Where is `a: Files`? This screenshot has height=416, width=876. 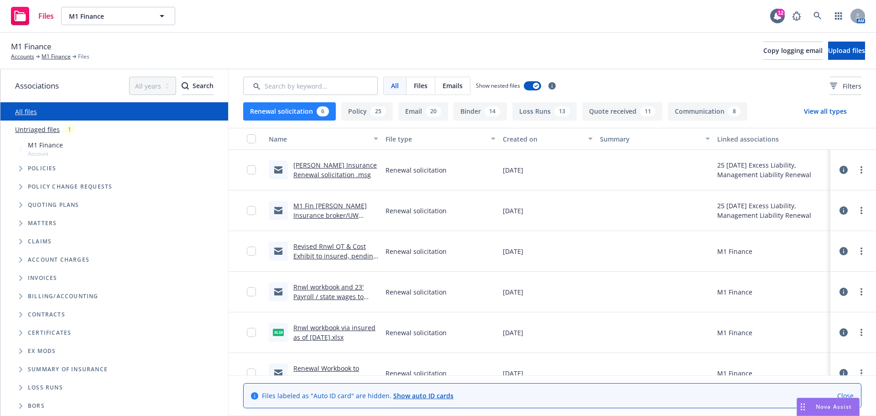
a: Files is located at coordinates (32, 16).